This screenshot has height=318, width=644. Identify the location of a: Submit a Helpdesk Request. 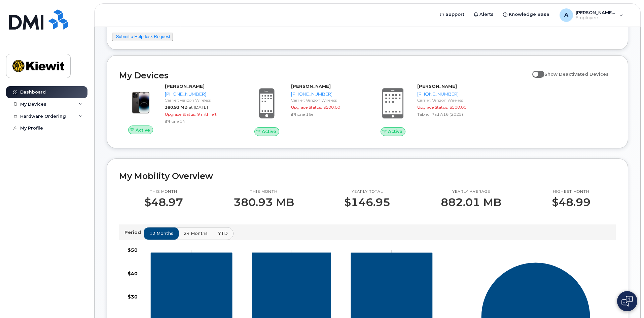
(143, 36).